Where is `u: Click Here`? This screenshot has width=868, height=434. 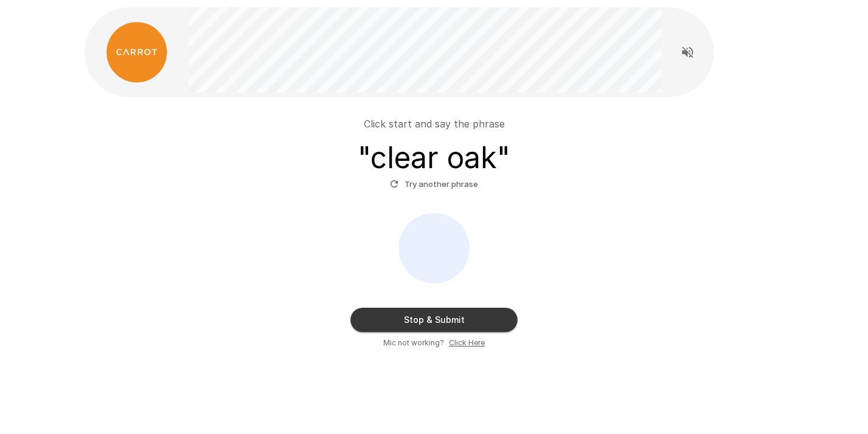
u: Click Here is located at coordinates (466, 342).